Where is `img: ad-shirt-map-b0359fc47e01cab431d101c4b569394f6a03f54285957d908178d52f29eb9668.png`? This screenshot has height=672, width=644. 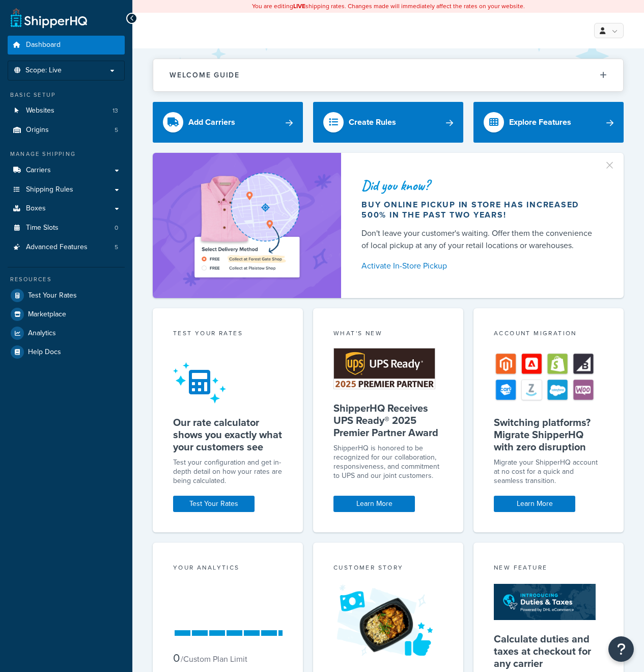
img: ad-shirt-map-b0359fc47e01cab431d101c4b569394f6a03f54285957d908178d52f29eb9668.png is located at coordinates (247, 225).